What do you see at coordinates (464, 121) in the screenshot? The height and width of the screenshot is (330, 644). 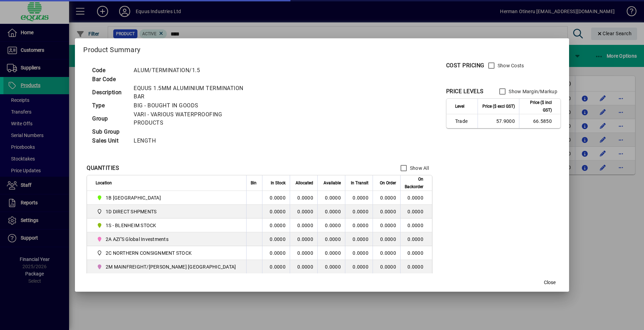 I see `span: Trade` at bounding box center [464, 121].